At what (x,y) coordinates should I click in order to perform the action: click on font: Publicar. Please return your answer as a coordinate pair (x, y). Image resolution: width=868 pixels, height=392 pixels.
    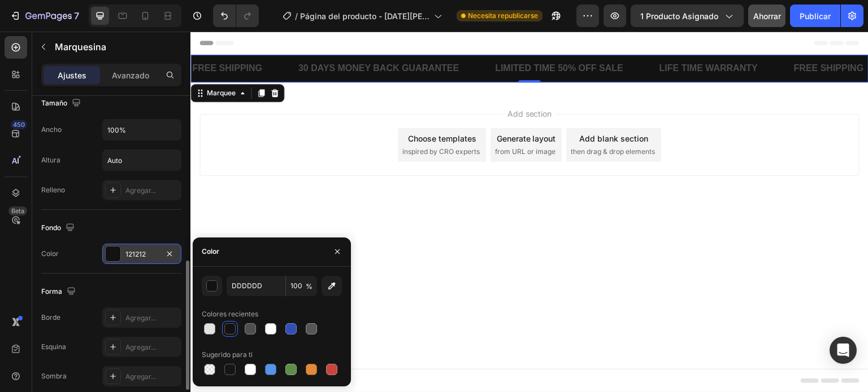
    Looking at the image, I should click on (814, 16).